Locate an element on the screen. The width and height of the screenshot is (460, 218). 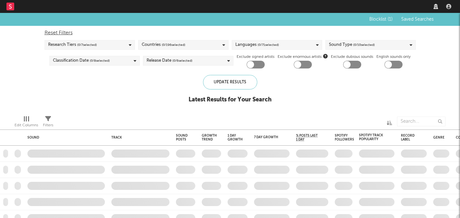
span: ( 0 / 71 selected) is located at coordinates (268, 45).